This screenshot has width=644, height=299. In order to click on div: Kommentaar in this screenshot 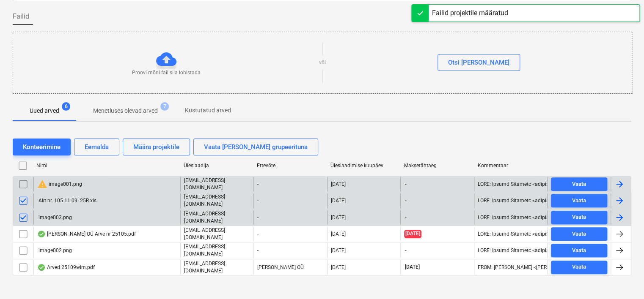, I will do `click(511, 166)`.